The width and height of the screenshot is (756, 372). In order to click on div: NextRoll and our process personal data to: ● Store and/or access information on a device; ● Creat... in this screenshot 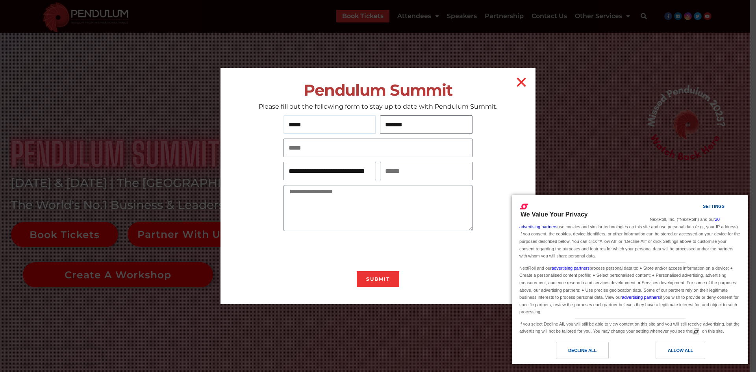, I will do `click(630, 289)`.